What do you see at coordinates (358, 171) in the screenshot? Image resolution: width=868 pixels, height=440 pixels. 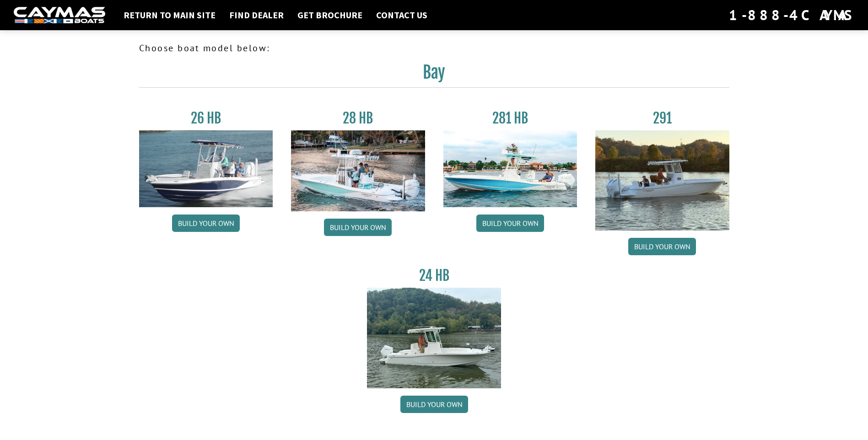 I see `img: 28_hb_thumbnail_for_caymas_connect.jpg` at bounding box center [358, 171].